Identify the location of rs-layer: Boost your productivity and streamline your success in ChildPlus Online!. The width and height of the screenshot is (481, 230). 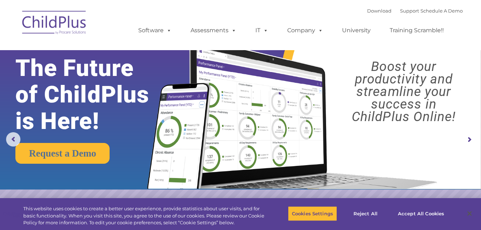
(404, 91).